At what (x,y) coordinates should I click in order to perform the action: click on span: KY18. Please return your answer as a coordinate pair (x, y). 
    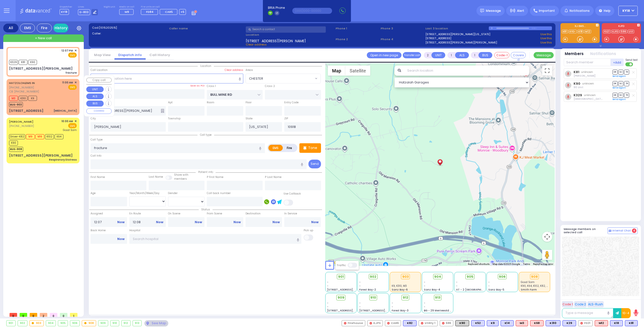
    Looking at the image, I should click on (64, 12).